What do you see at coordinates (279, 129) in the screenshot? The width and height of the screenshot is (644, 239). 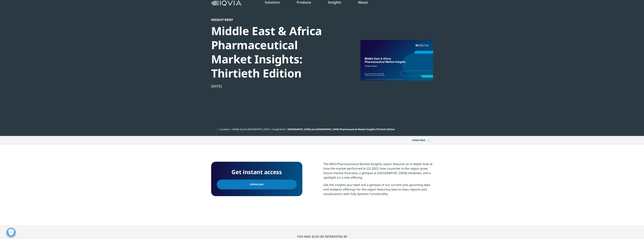 I see `a: Insight Brief` at bounding box center [279, 129].